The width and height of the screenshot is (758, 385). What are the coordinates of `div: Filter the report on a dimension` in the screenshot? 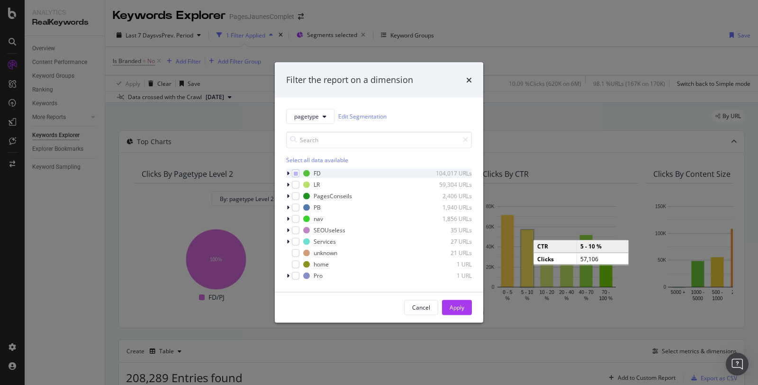 It's located at (350, 80).